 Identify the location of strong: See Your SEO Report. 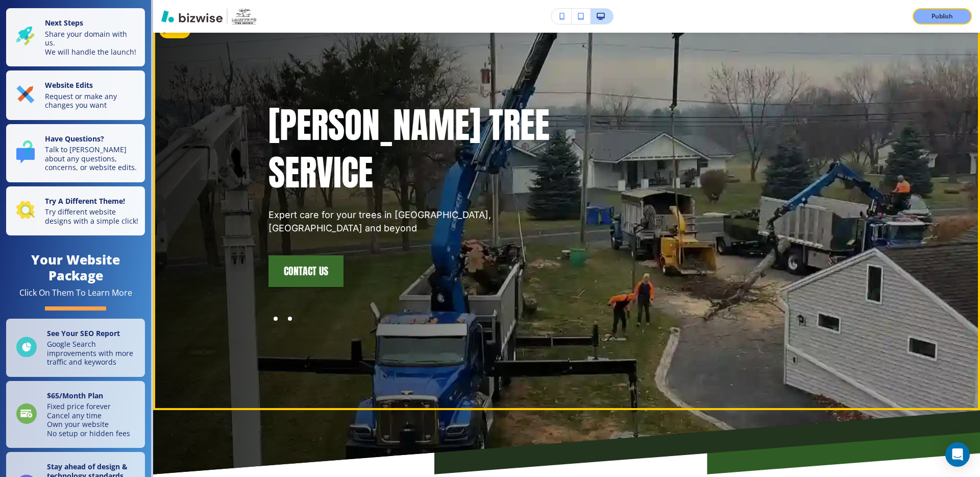
(83, 333).